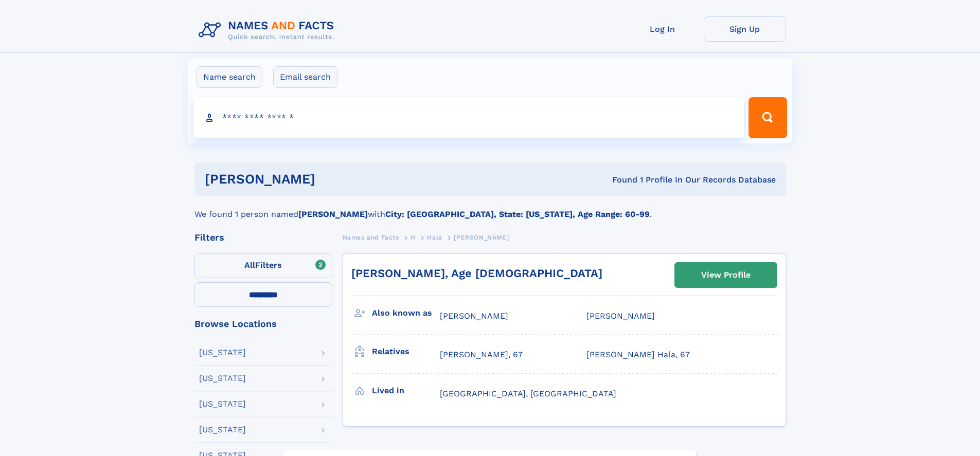  I want to click on span: Hala, so click(434, 238).